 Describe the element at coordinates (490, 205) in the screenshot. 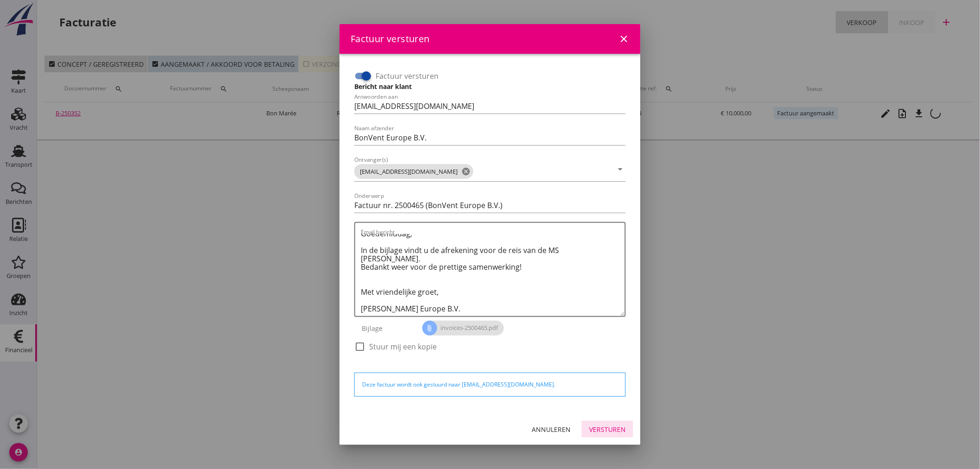

I see `input: Onderwerp` at that location.